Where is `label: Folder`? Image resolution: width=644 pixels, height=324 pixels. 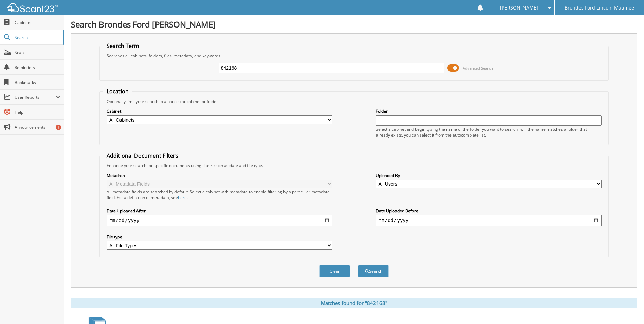 label: Folder is located at coordinates (488, 111).